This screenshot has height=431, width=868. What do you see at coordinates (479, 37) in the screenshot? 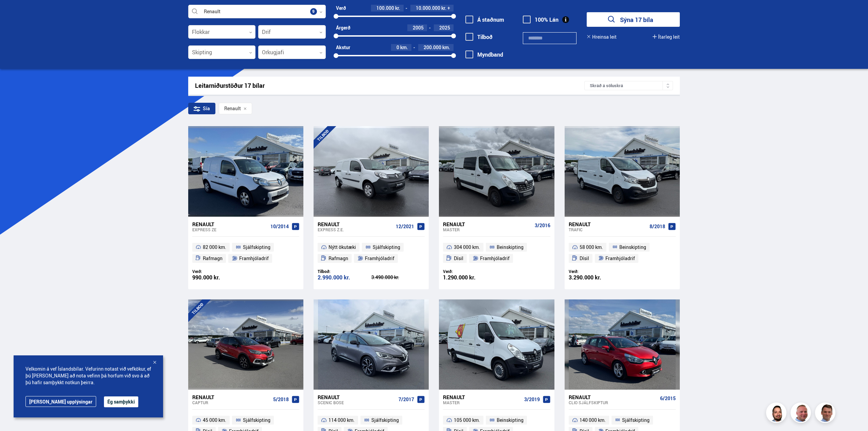
I see `label: Tilboð` at bounding box center [479, 37].